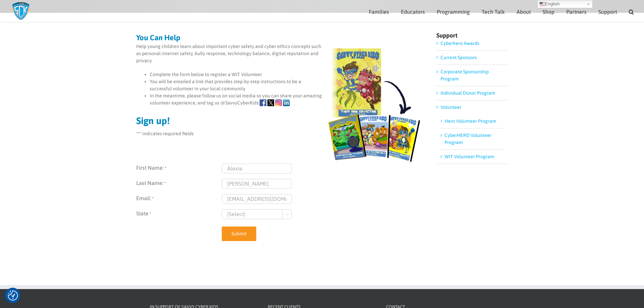 This screenshot has width=644, height=308. Describe the element at coordinates (413, 12) in the screenshot. I see `span: Educators` at that location.